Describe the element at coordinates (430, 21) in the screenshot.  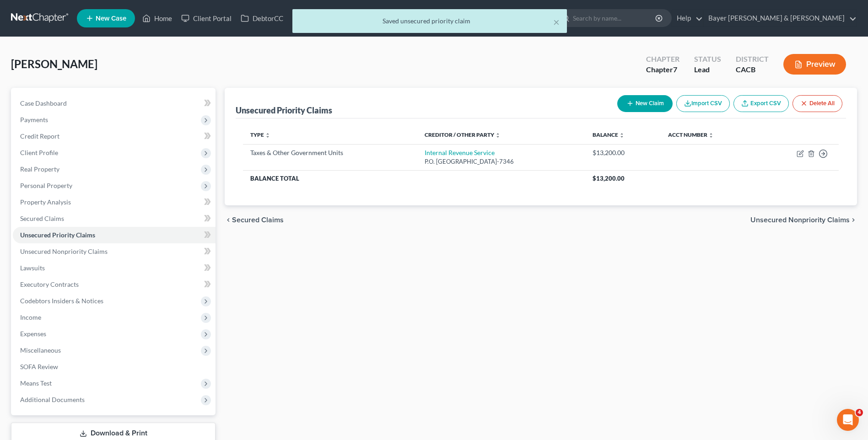
I see `div: Saved unsecured priority claim` at that location.